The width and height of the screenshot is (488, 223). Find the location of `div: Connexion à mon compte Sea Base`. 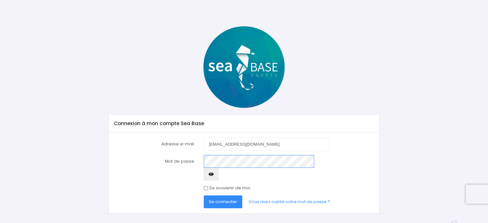

div: Connexion à mon compte Sea Base is located at coordinates (244, 123).